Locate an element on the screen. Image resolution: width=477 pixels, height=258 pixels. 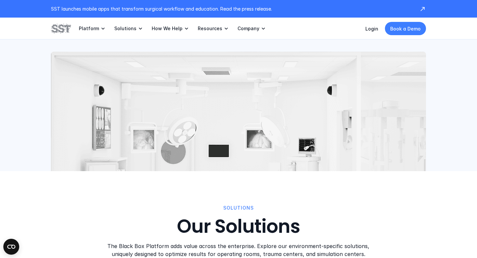
h2: Our Solutions is located at coordinates (238, 226).